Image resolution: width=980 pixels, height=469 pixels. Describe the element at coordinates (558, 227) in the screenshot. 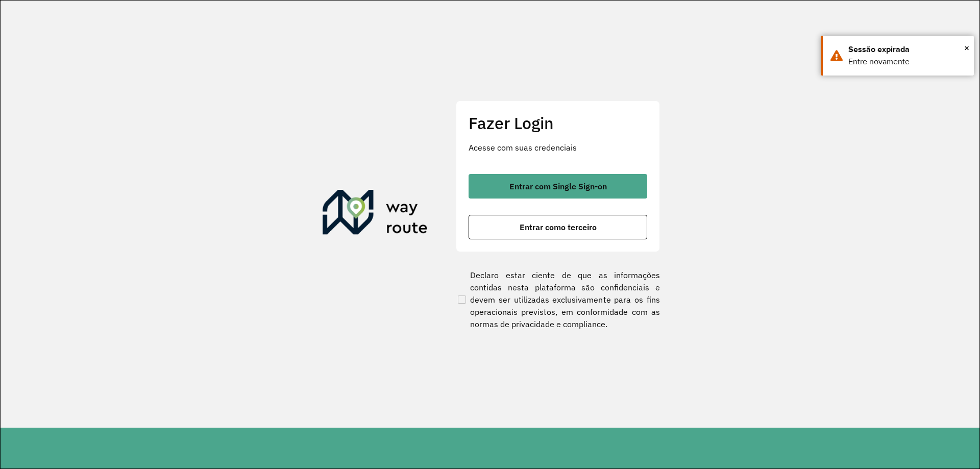

I see `span: Entrar como terceiro` at that location.